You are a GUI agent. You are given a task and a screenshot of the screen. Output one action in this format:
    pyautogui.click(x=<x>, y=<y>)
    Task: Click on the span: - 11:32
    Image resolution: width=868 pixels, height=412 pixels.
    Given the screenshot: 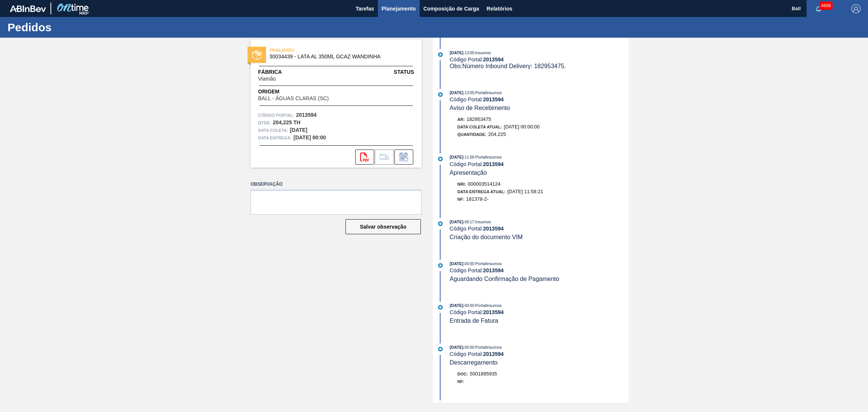 What is the action you would take?
    pyautogui.click(x=469, y=404)
    